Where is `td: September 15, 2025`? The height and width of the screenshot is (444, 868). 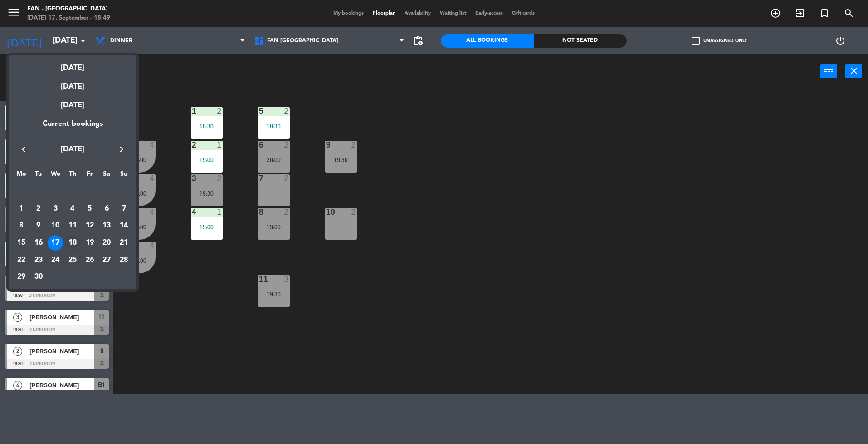
td: September 15, 2025 is located at coordinates (21, 243).